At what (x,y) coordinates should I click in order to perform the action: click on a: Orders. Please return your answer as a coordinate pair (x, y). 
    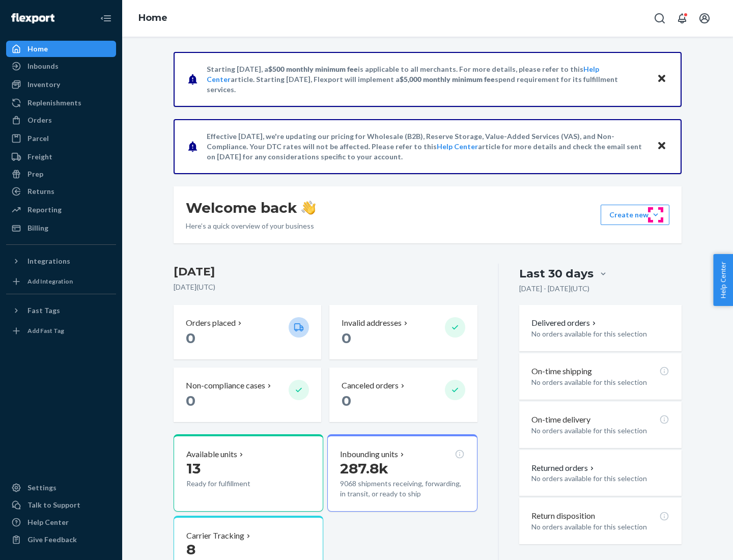
    Looking at the image, I should click on (61, 120).